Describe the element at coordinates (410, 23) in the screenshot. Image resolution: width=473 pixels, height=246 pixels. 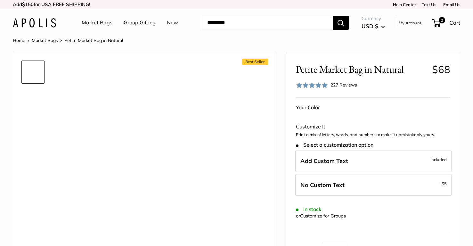
I see `a: My Account` at that location.